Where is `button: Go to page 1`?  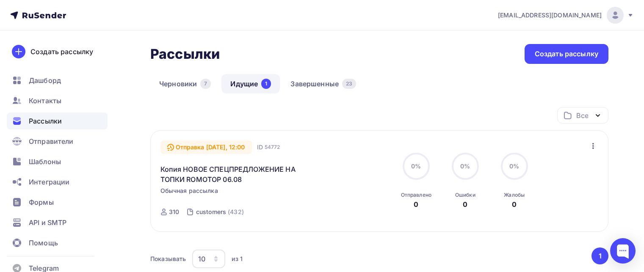
button: Go to page 1 is located at coordinates (600, 256).